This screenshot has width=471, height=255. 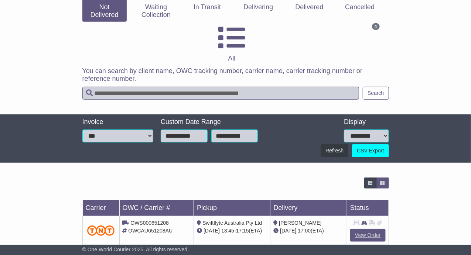 I want to click on td: Pickup, so click(x=232, y=208).